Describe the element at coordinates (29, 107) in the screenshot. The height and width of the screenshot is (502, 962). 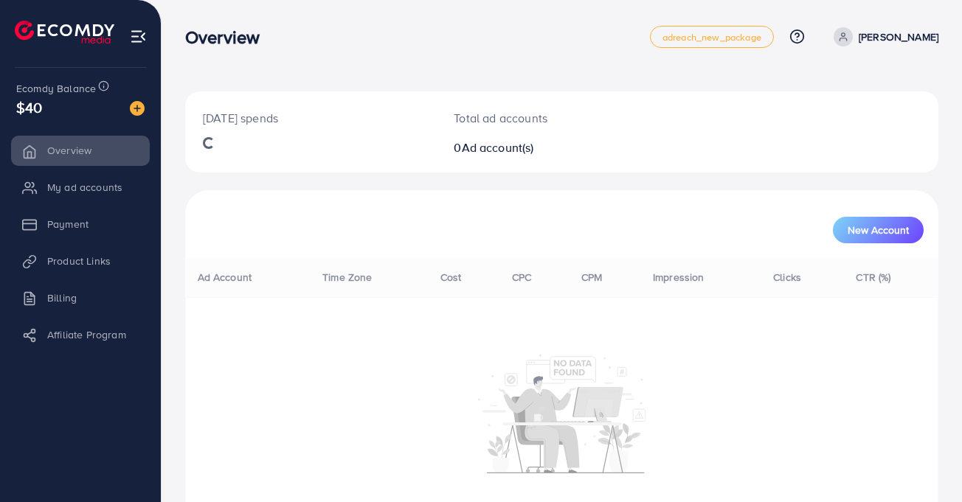
I see `span: $40` at that location.